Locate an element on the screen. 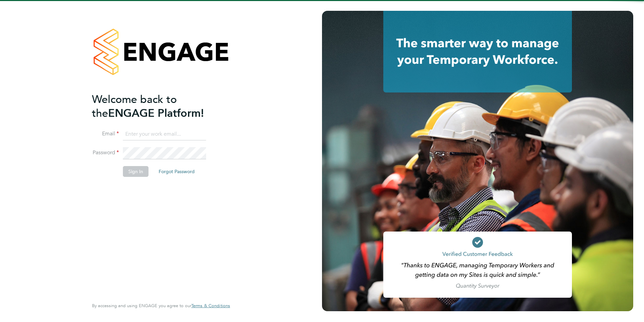  span: Terms & Conditions is located at coordinates (210, 305).